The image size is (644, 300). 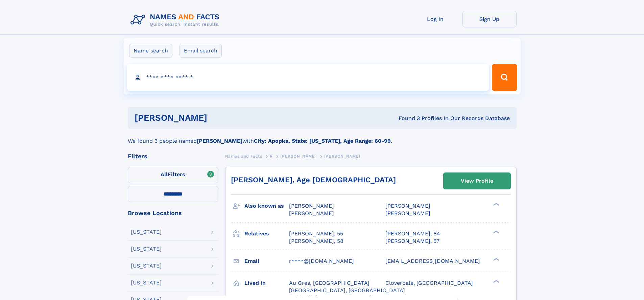 I want to click on div: We found 3 people named with ., so click(x=322, y=137).